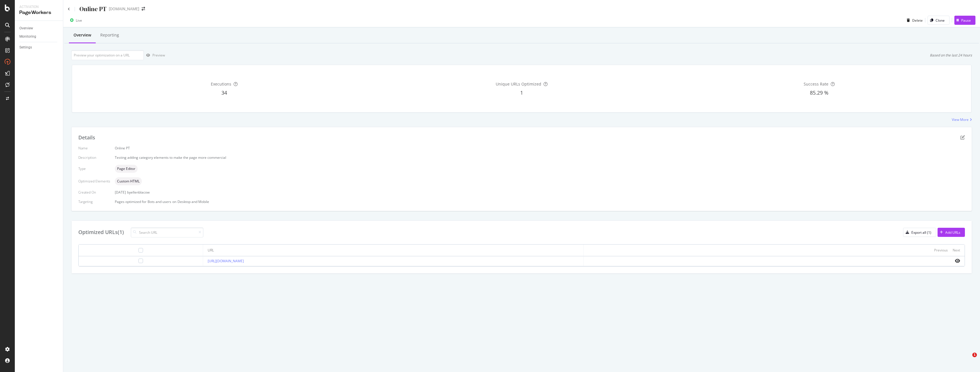 The width and height of the screenshot is (980, 372). I want to click on div: Type, so click(94, 168).